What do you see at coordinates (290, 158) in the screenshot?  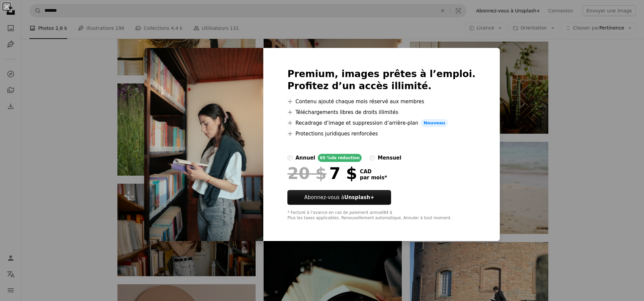 I see `input: annuel65 %de réduction` at bounding box center [290, 158].